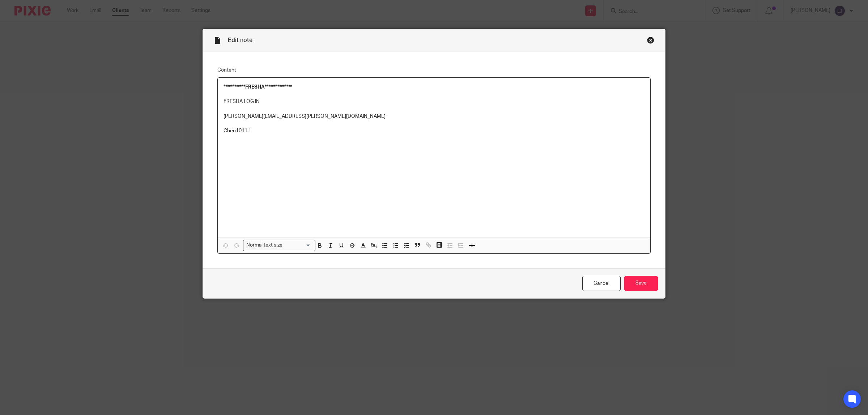 The height and width of the screenshot is (415, 868). Describe the element at coordinates (434, 101) in the screenshot. I see `p: FRESHA LOG IN` at that location.